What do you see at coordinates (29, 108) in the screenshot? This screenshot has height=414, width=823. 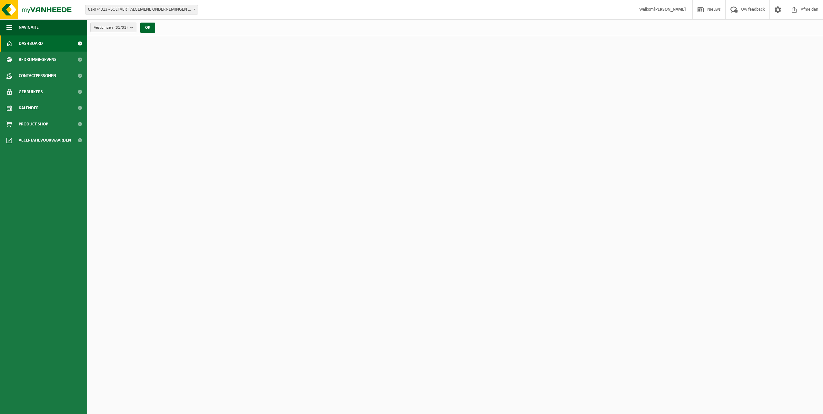 I see `span: Kalender` at bounding box center [29, 108].